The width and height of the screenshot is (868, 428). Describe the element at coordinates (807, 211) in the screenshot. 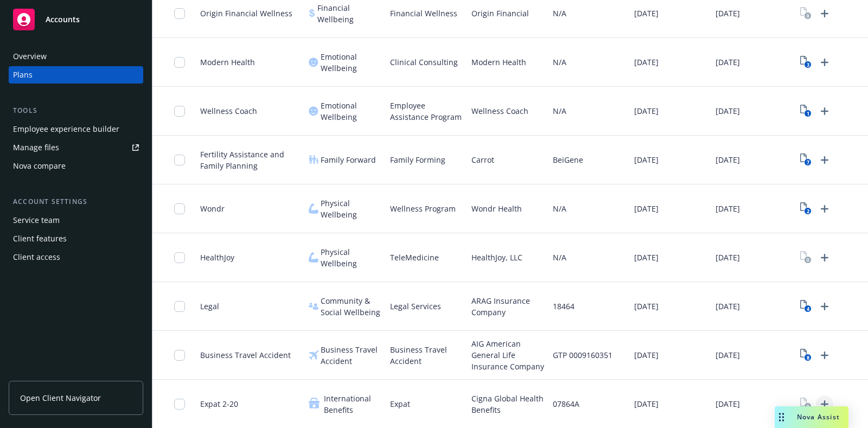

I see `text: 2` at that location.